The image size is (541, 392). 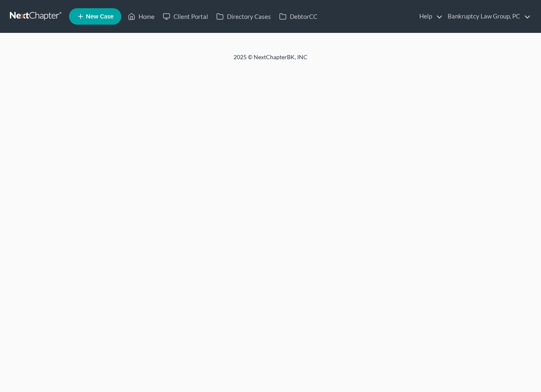 I want to click on a: Client Portal, so click(x=186, y=17).